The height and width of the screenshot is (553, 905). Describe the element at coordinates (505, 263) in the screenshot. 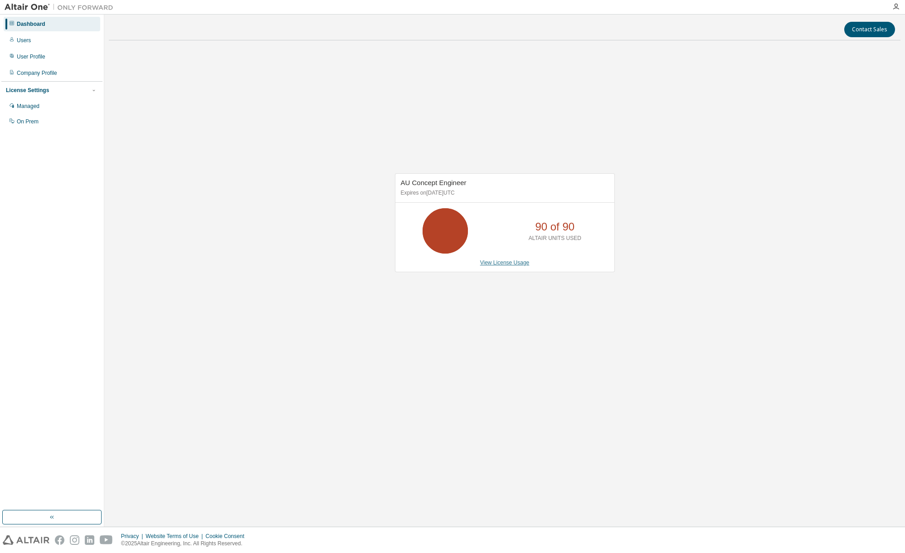

I see `a: View License Usage` at that location.